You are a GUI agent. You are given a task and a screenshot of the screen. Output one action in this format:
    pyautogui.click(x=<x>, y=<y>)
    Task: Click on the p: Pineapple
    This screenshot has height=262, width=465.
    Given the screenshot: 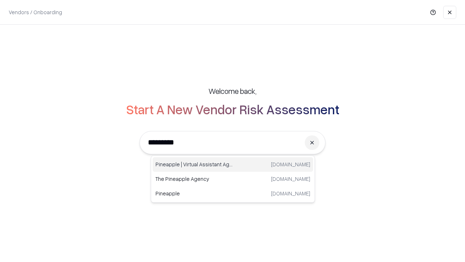 What is the action you would take?
    pyautogui.click(x=194, y=193)
    